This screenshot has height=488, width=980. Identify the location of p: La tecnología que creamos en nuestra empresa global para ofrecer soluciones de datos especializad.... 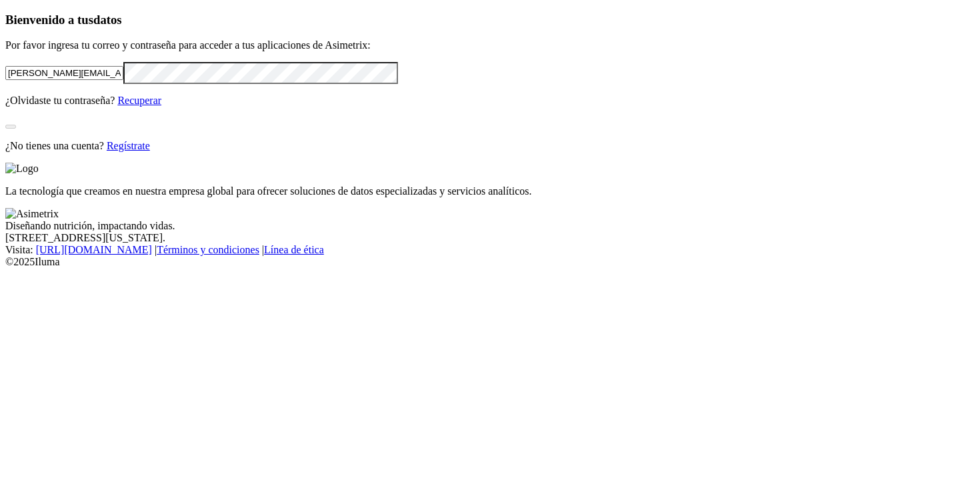
(490, 192).